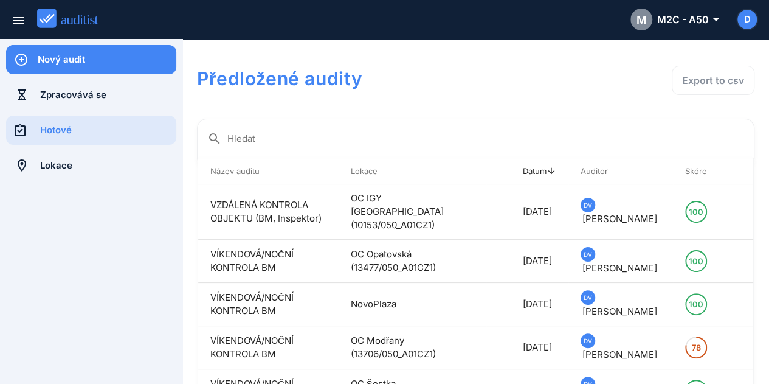 The image size is (769, 384). Describe the element at coordinates (412, 261) in the screenshot. I see `td: OC Opatovská (13477/050_A01CZ1)` at that location.